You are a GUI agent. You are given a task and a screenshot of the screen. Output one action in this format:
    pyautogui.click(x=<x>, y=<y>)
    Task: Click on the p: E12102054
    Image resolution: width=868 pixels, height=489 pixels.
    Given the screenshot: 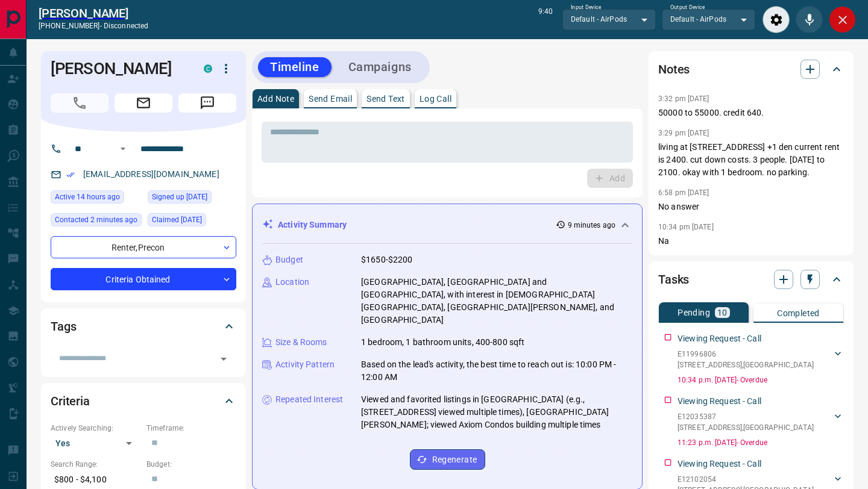 What is the action you would take?
    pyautogui.click(x=746, y=480)
    